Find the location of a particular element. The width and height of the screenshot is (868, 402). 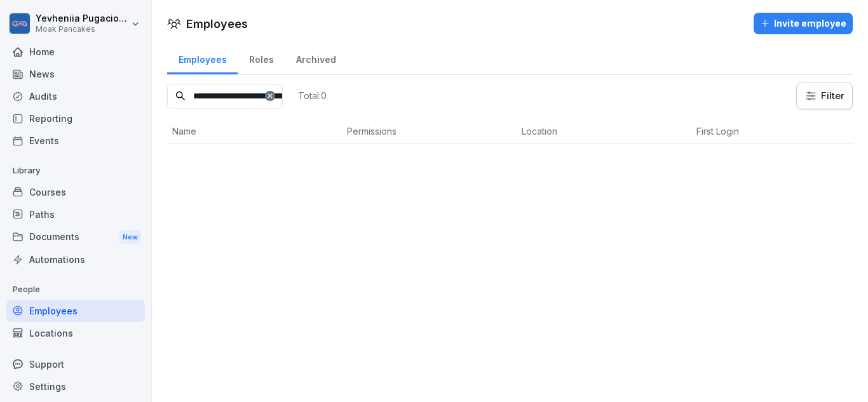

button: Filter is located at coordinates (824, 96).